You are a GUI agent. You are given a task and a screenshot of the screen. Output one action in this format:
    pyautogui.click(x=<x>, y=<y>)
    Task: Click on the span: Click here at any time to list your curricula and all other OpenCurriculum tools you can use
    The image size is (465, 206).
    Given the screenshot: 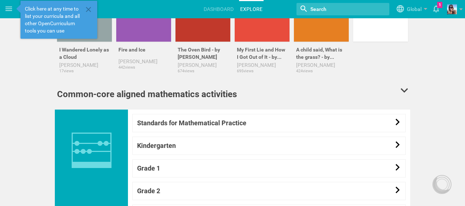 What is the action you would take?
    pyautogui.click(x=54, y=20)
    